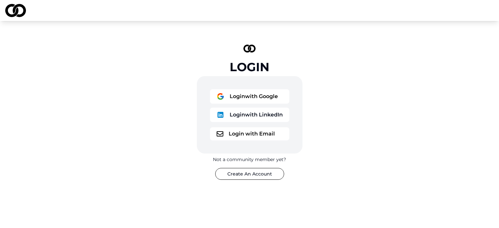 The image size is (499, 228). I want to click on div: Not a community member yet?, so click(250, 160).